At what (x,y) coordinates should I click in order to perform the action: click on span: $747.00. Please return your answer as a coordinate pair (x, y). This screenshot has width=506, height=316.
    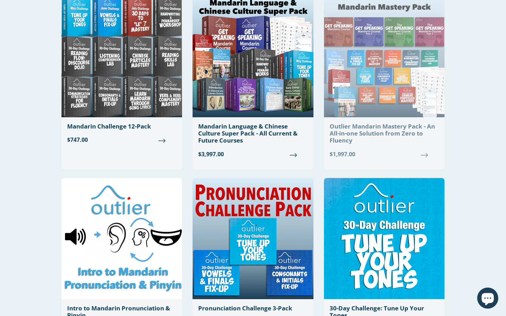
    Looking at the image, I should click on (122, 140).